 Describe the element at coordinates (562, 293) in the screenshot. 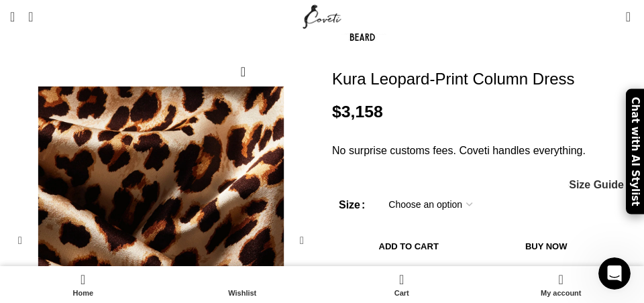

I see `span: My account` at that location.